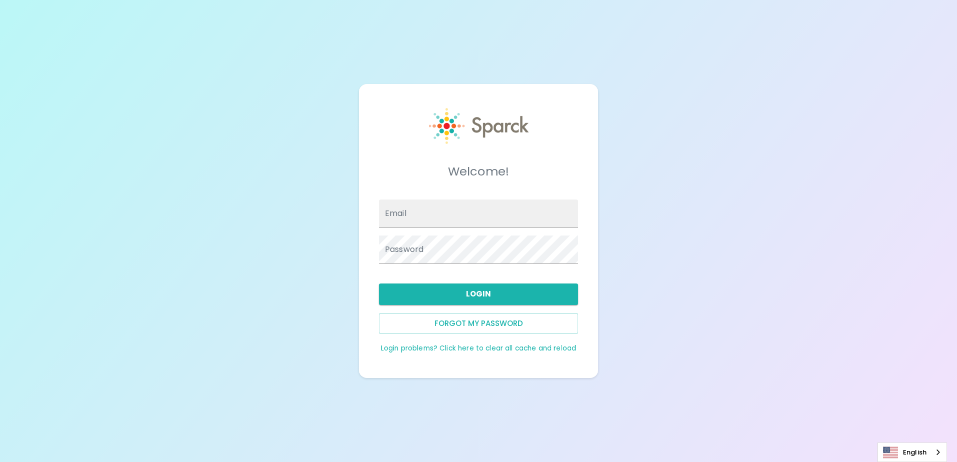  I want to click on button: Login, so click(478, 294).